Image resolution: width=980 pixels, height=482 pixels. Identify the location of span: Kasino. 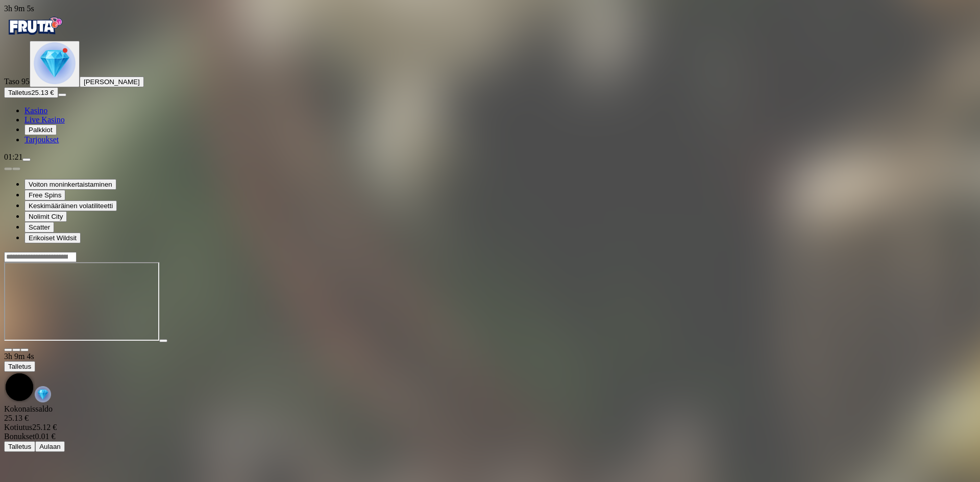
(36, 110).